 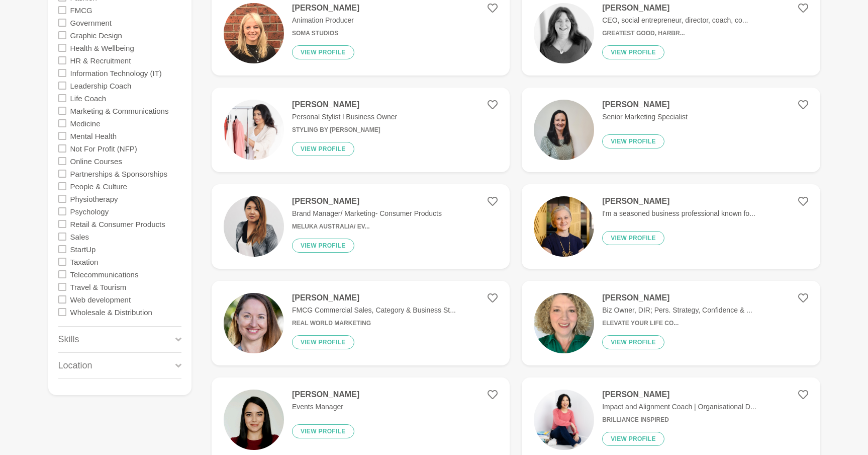 I want to click on label: Travel & Tourism, so click(x=99, y=286).